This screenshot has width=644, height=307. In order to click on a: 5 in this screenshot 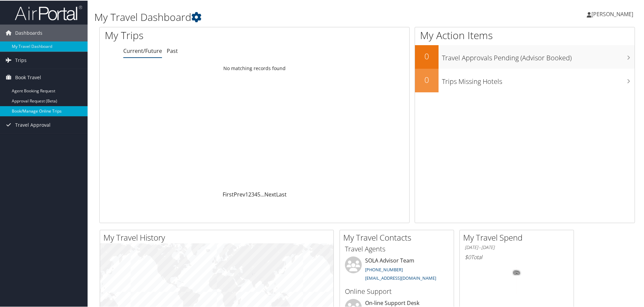, I will do `click(259, 194)`.